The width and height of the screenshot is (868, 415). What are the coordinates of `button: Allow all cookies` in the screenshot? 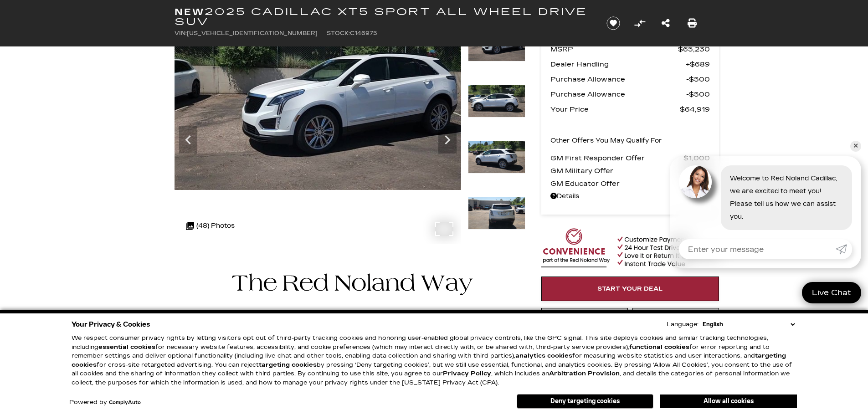 It's located at (729, 401).